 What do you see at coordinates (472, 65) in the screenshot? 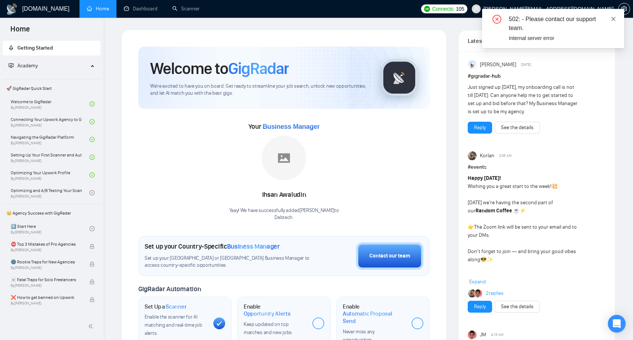
I see `img: Anisuzzaman Khan` at bounding box center [472, 65].